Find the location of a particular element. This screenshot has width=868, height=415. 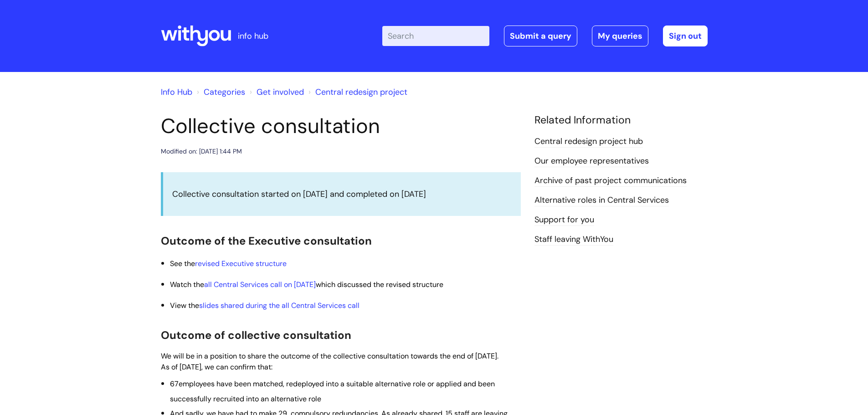

span: 67 is located at coordinates (174, 384).